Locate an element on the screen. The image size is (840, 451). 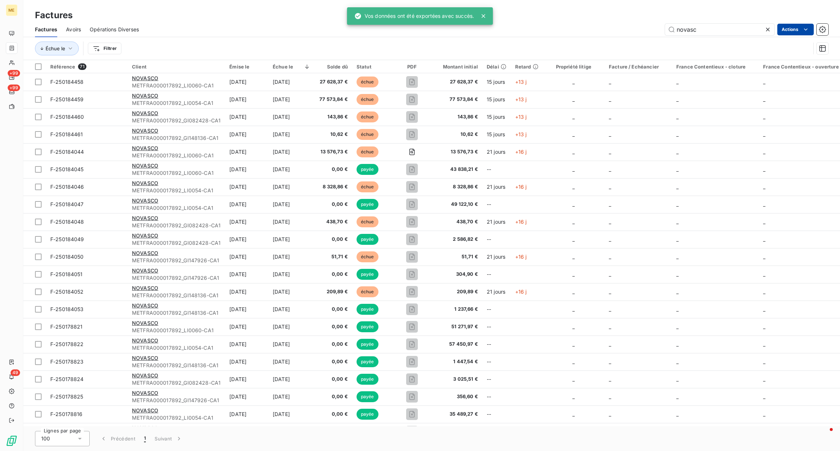
td: 21 jours is located at coordinates (497, 187).